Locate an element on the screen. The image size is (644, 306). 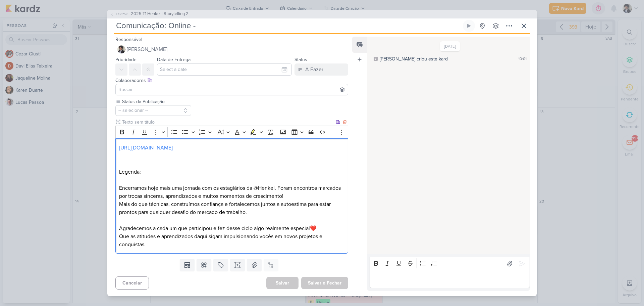
input: Kard Sem Título is located at coordinates (288, 26).